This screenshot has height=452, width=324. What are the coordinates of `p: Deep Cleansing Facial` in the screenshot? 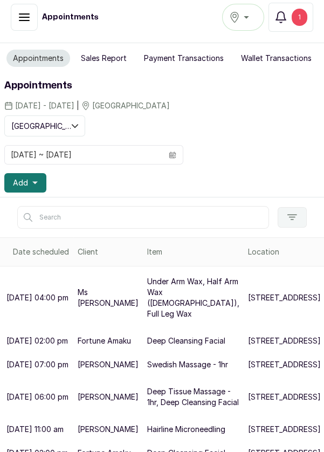 It's located at (186, 341).